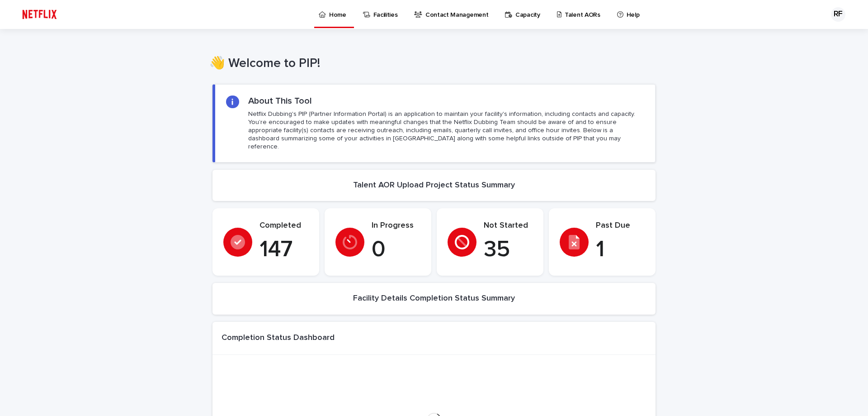 This screenshot has height=416, width=868. I want to click on h1: 👋 Welcome to PIP!, so click(431, 63).